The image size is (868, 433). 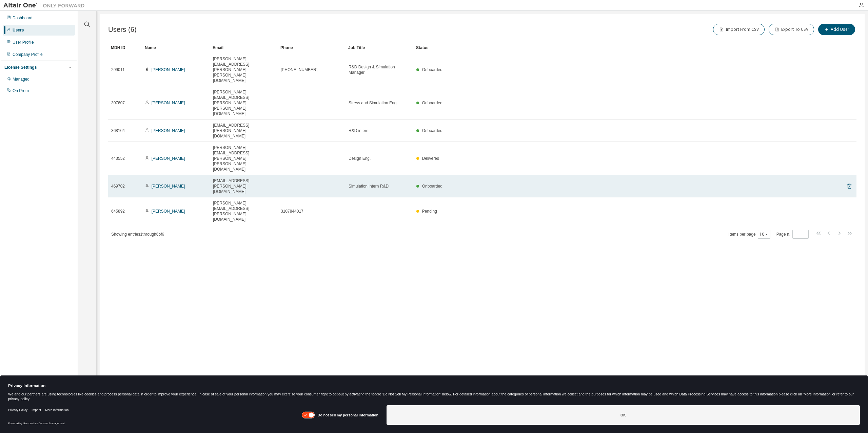 I want to click on span: Delivered, so click(x=430, y=158).